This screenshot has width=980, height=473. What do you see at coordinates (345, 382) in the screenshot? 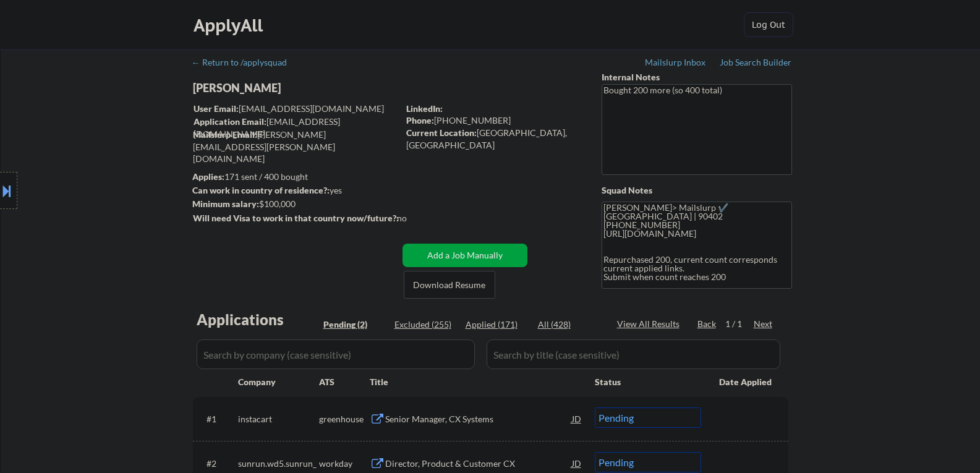
I see `div: ATS` at bounding box center [345, 382].